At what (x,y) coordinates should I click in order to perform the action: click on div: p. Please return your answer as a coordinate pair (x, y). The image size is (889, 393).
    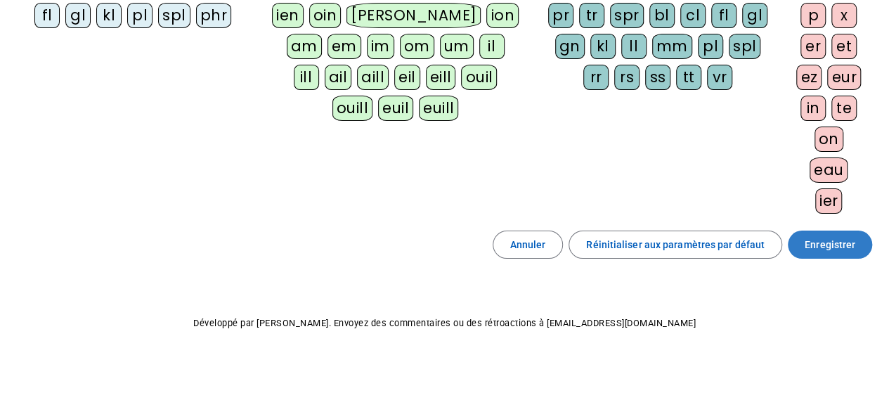
    Looking at the image, I should click on (813, 15).